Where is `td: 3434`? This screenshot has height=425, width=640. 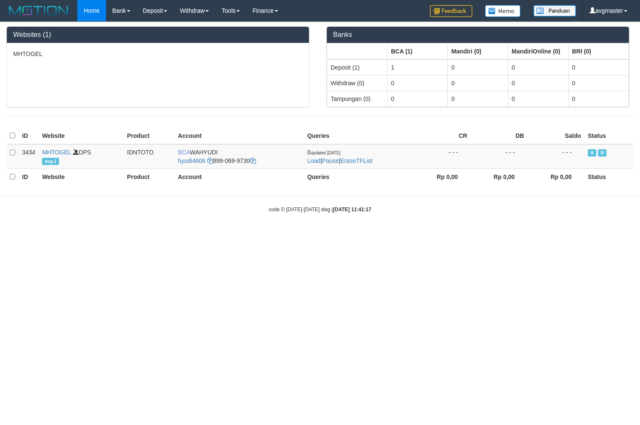
td: 3434 is located at coordinates (28, 157).